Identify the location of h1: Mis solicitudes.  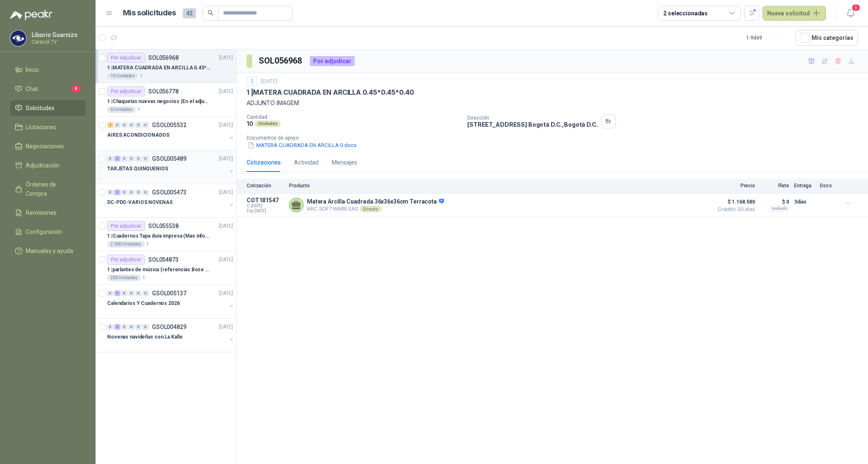
(150, 13).